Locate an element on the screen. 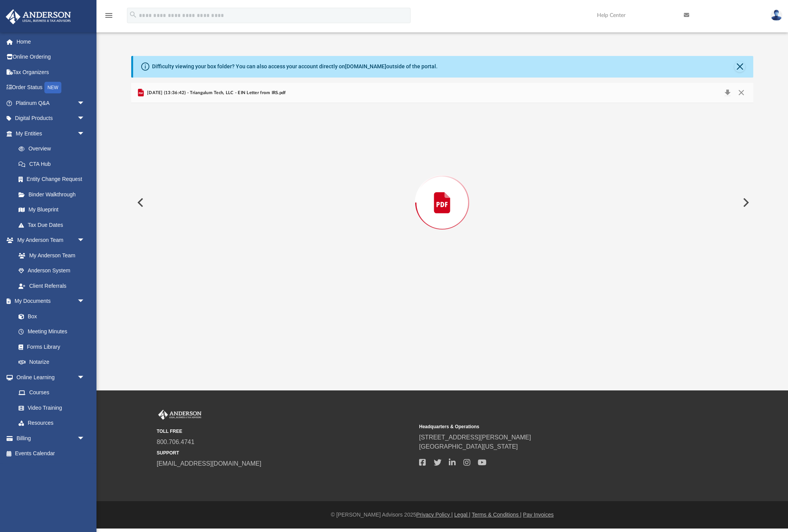  a: Client Referrals is located at coordinates (52, 285).